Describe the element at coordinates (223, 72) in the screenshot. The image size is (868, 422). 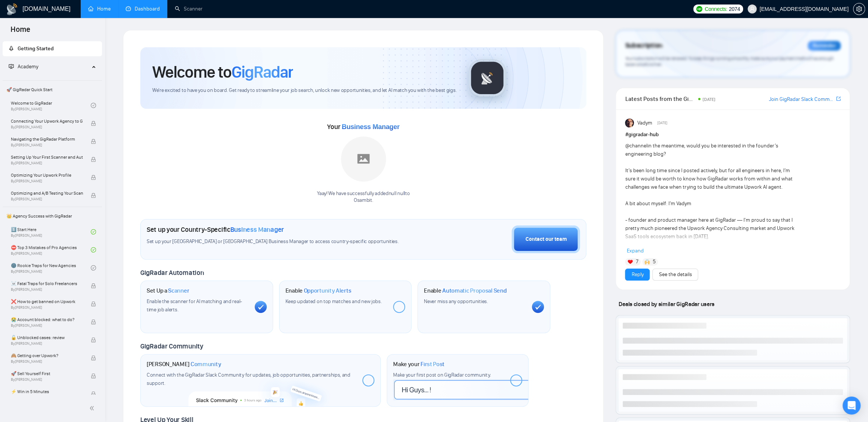
I see `h1: Welcome to` at that location.